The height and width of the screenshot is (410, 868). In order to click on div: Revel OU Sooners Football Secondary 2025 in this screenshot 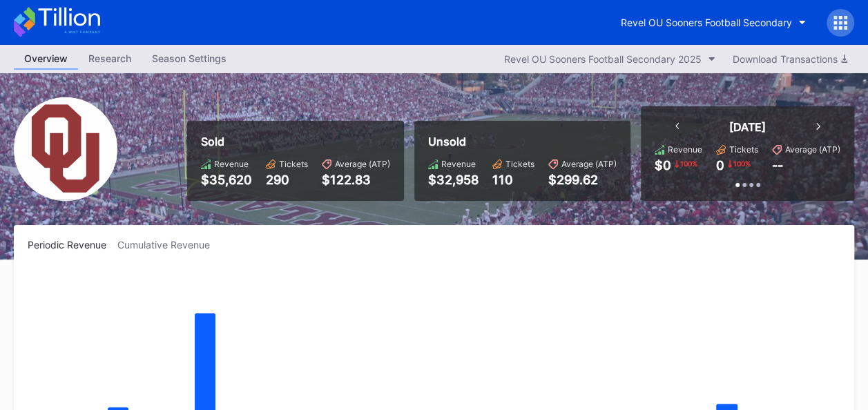, I will do `click(603, 58)`.